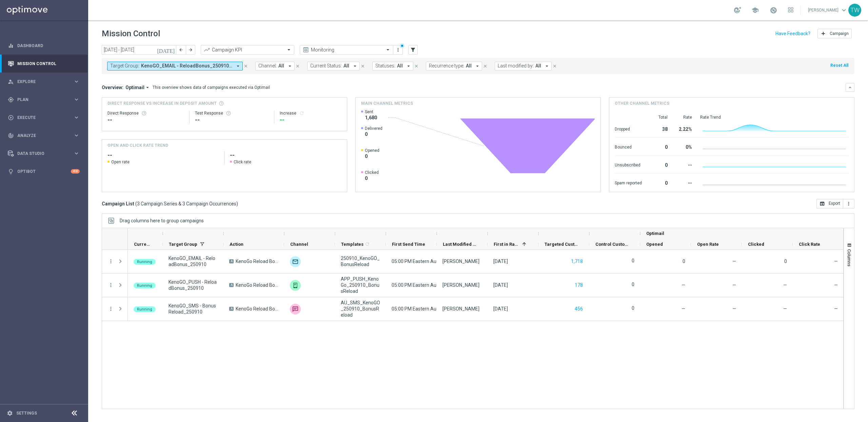 The width and height of the screenshot is (868, 422). I want to click on span: Direct Response VS Increase In Deposit Amount, so click(162, 103).